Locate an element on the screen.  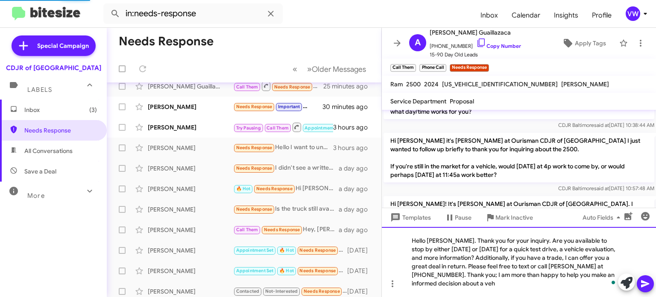
span: Templates is located at coordinates (410, 217).